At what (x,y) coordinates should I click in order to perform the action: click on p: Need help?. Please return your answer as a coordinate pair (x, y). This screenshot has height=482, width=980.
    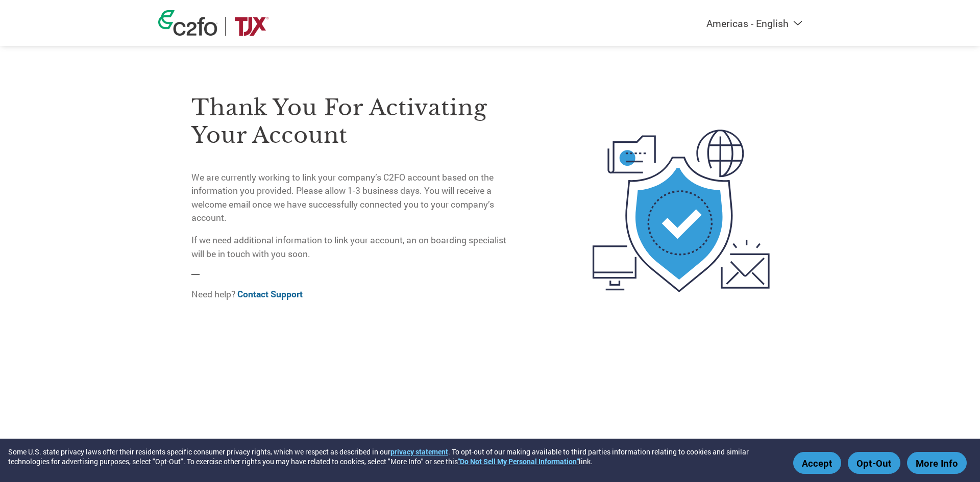
    Looking at the image, I should click on (353, 295).